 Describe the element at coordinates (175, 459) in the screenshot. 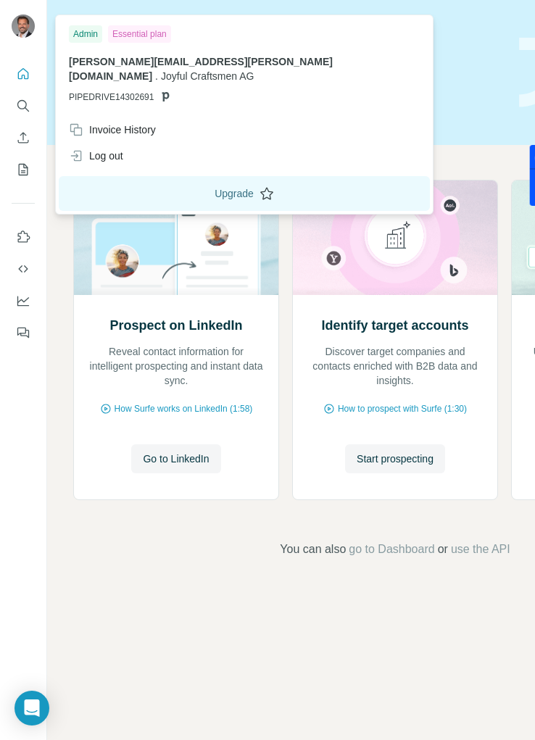

I see `span: Go to LinkedIn` at that location.